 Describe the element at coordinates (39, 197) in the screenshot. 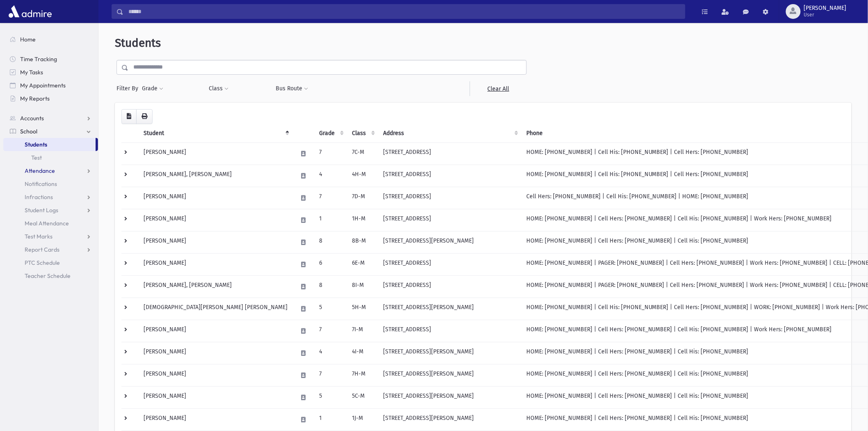

I see `span: Infractions` at that location.